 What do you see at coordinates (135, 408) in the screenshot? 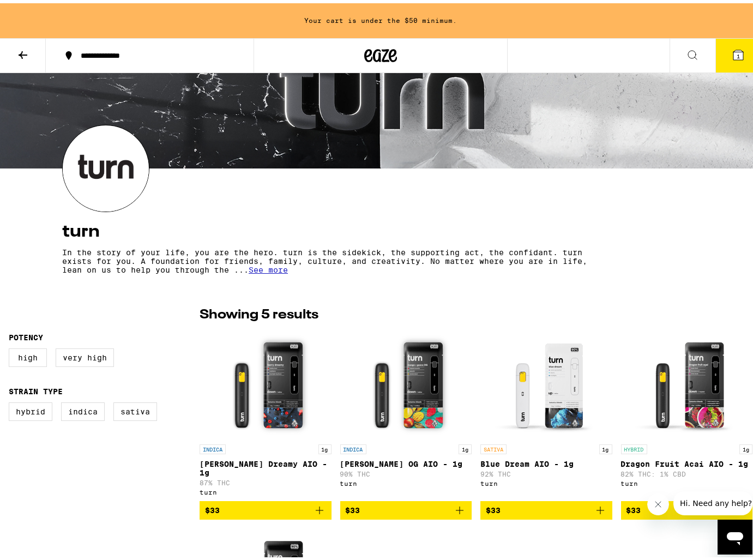
I see `label: Sativa` at bounding box center [135, 408].